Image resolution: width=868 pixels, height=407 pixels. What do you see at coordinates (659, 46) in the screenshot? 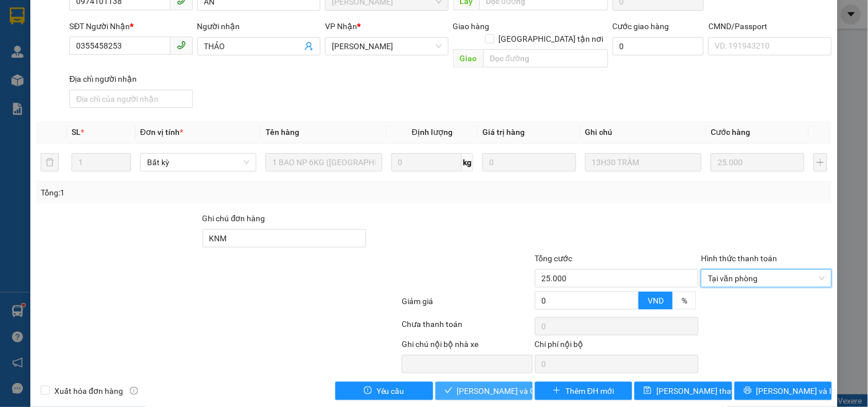
I see `input: Cước giao hàng` at bounding box center [659, 46].